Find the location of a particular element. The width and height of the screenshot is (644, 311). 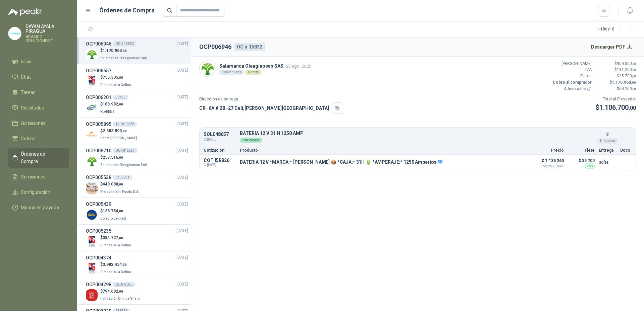

span: Fleischmann Foods S.A. is located at coordinates (120, 191).